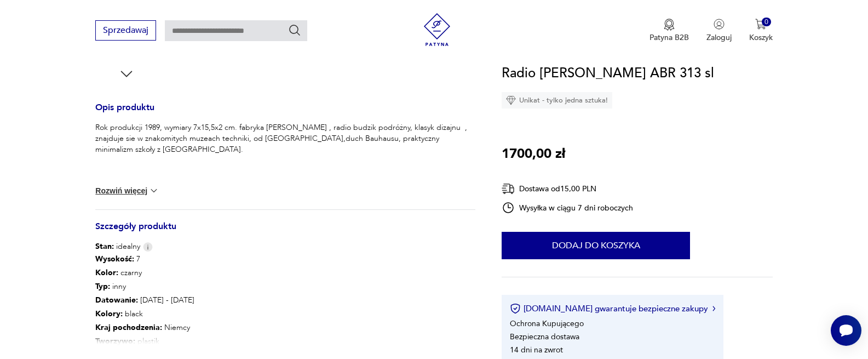  I want to click on button: Rozwiń więcej, so click(127, 191).